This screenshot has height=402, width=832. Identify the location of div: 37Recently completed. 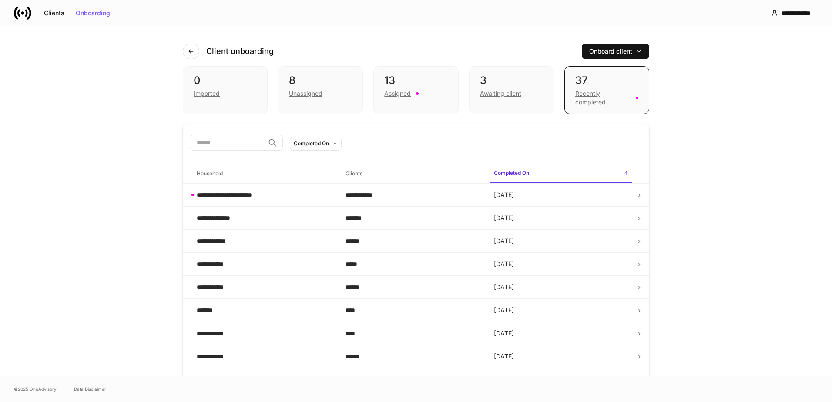
(607, 90).